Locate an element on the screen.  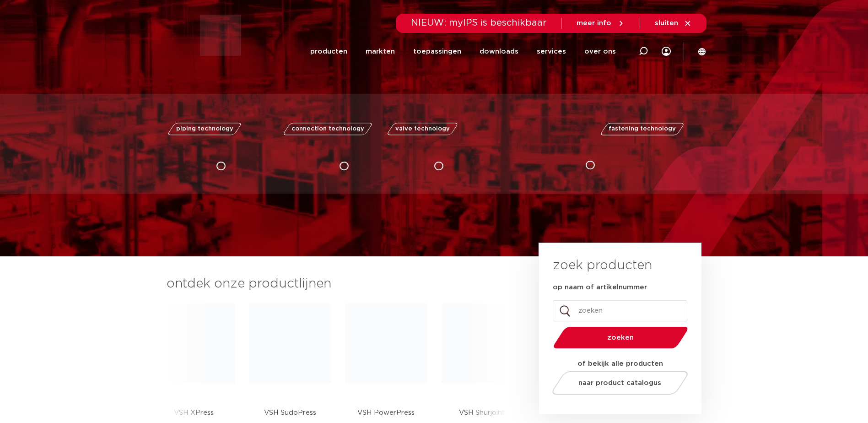
strong: of bekijk alle producten is located at coordinates (620, 364).